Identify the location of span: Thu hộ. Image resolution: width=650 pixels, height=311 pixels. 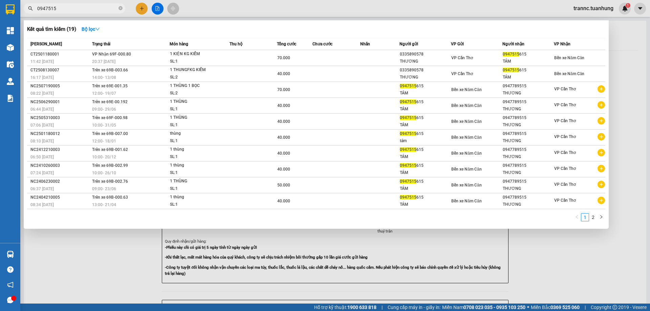
(236, 44).